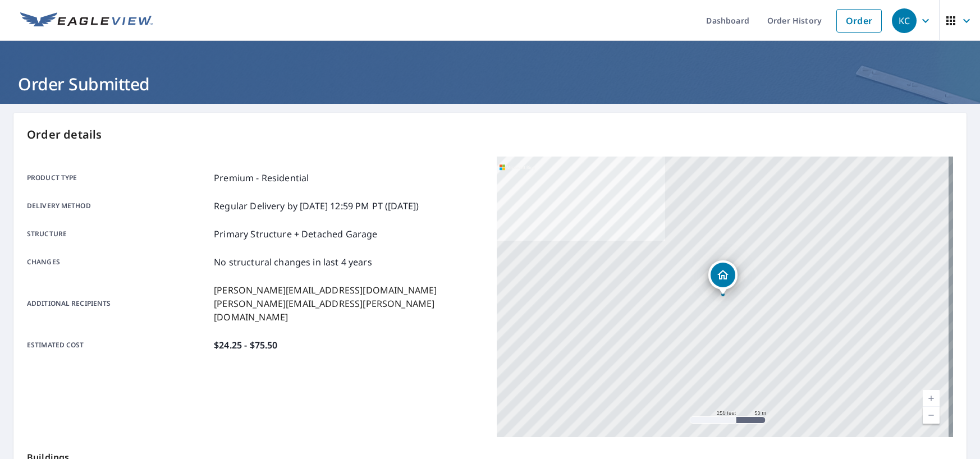 This screenshot has width=980, height=459. What do you see at coordinates (295, 234) in the screenshot?
I see `p: Primary Structure + Detached Garage` at bounding box center [295, 234].